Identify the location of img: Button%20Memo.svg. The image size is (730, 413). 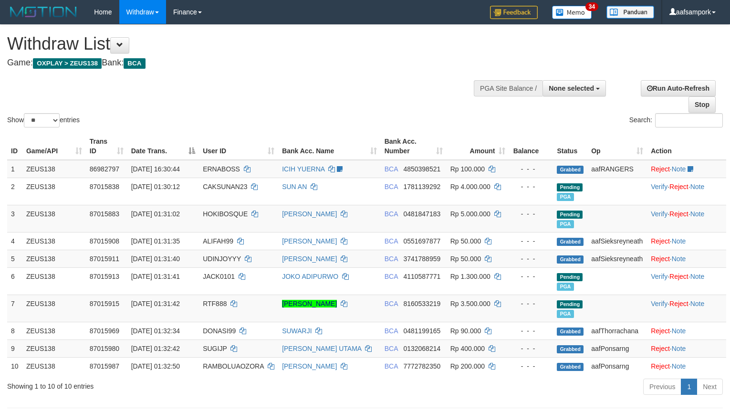
(572, 12).